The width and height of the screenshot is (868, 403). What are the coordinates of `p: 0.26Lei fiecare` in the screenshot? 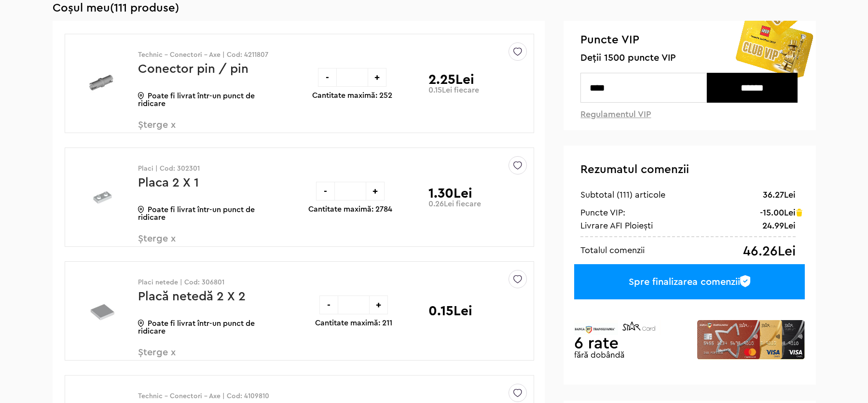 It's located at (454, 204).